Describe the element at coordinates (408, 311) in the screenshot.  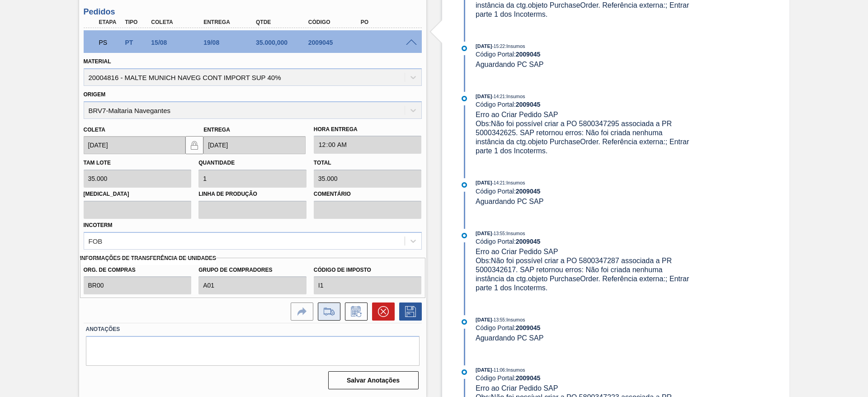
I see `div: Salvar Pedido` at that location.